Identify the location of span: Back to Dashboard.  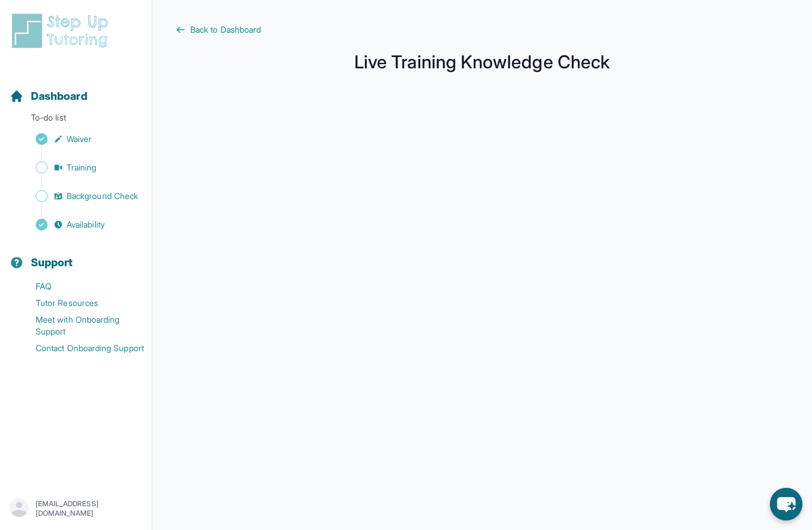
(226, 29).